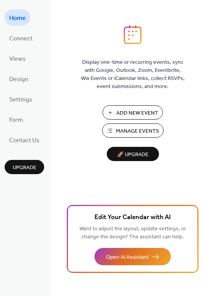 This screenshot has height=296, width=215. What do you see at coordinates (21, 38) in the screenshot?
I see `a: Connect` at bounding box center [21, 38].